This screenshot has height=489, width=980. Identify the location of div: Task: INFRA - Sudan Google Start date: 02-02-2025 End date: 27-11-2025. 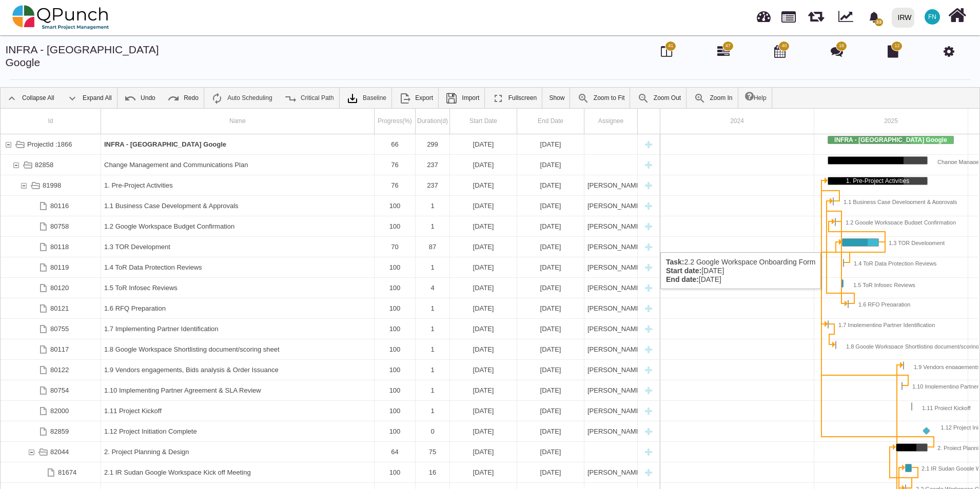
(330, 145).